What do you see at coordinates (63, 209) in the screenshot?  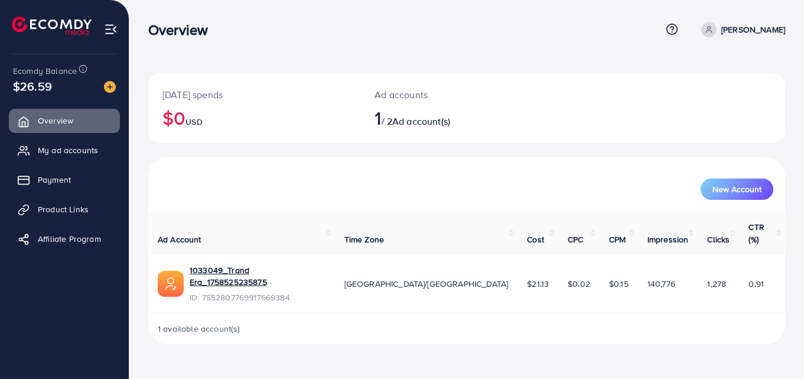 I see `span: Product Links` at bounding box center [63, 209].